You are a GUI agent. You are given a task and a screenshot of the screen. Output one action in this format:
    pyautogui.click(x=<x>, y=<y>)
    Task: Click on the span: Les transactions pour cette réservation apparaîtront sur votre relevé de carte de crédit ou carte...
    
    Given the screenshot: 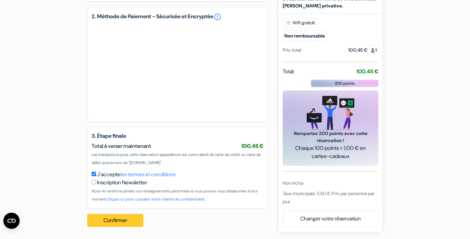 What is the action you would take?
    pyautogui.click(x=176, y=159)
    